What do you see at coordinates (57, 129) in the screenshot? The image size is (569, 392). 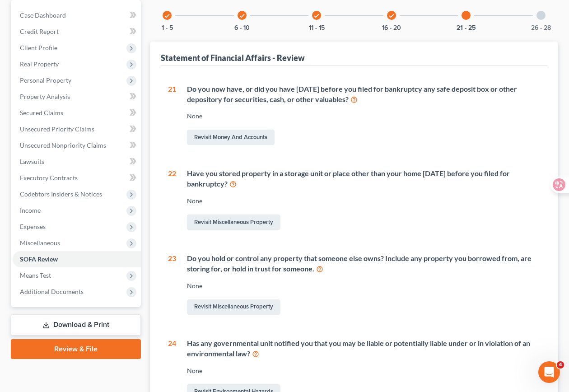 I see `span: Unsecured Priority Claims` at bounding box center [57, 129].